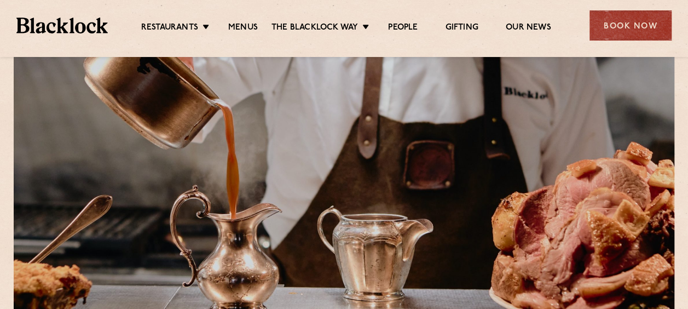 The width and height of the screenshot is (688, 309). What do you see at coordinates (170, 28) in the screenshot?
I see `a: Restaurants` at bounding box center [170, 28].